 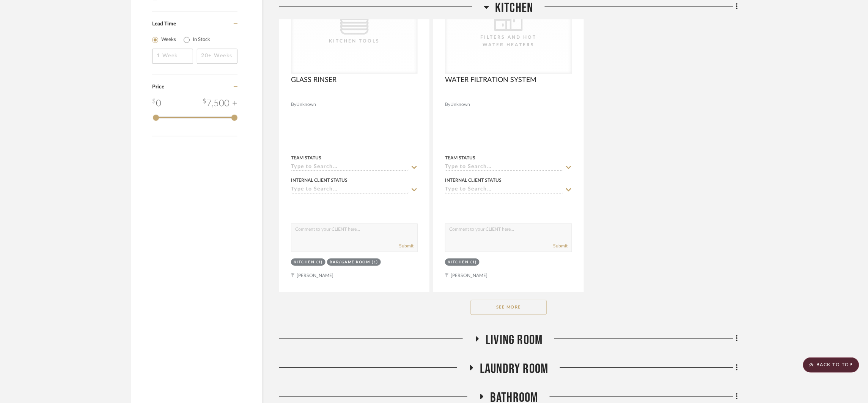 What do you see at coordinates (354, 41) in the screenshot?
I see `div: Kitchen Tools` at bounding box center [354, 41].